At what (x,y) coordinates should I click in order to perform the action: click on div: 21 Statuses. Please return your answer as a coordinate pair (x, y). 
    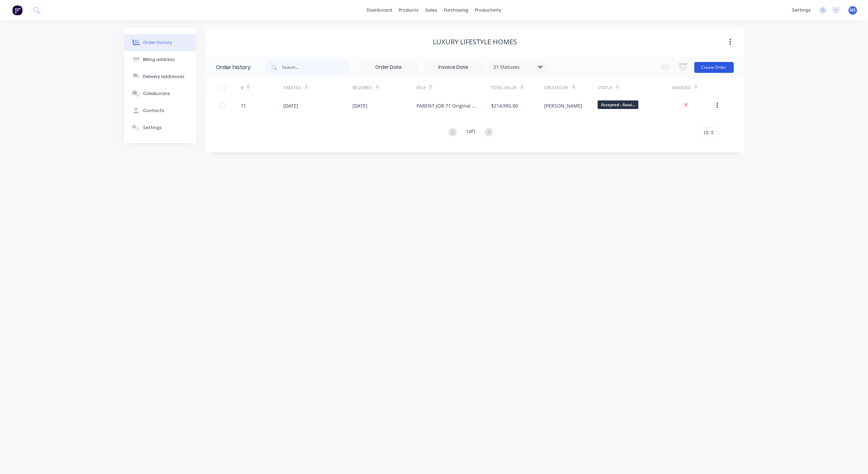
    Looking at the image, I should click on (518, 67).